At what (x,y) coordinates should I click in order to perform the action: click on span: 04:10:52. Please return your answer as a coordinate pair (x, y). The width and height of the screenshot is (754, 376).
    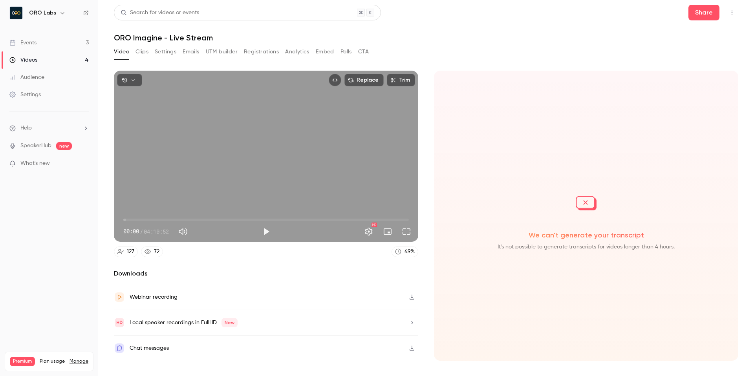
    Looking at the image, I should click on (156, 231).